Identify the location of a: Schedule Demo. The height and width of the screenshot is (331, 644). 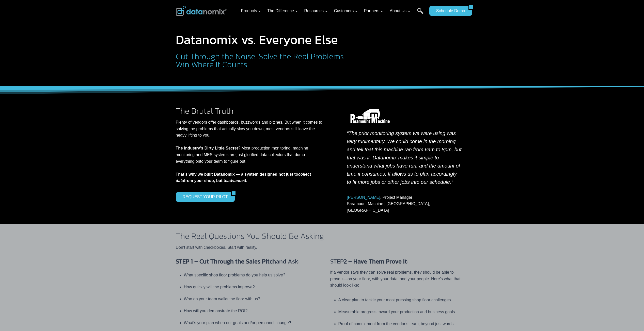
(449, 11).